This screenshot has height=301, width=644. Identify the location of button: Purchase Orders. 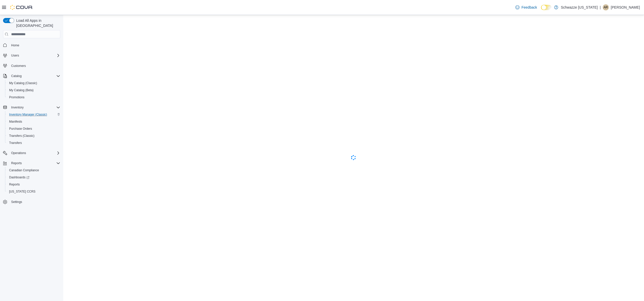
(33, 128).